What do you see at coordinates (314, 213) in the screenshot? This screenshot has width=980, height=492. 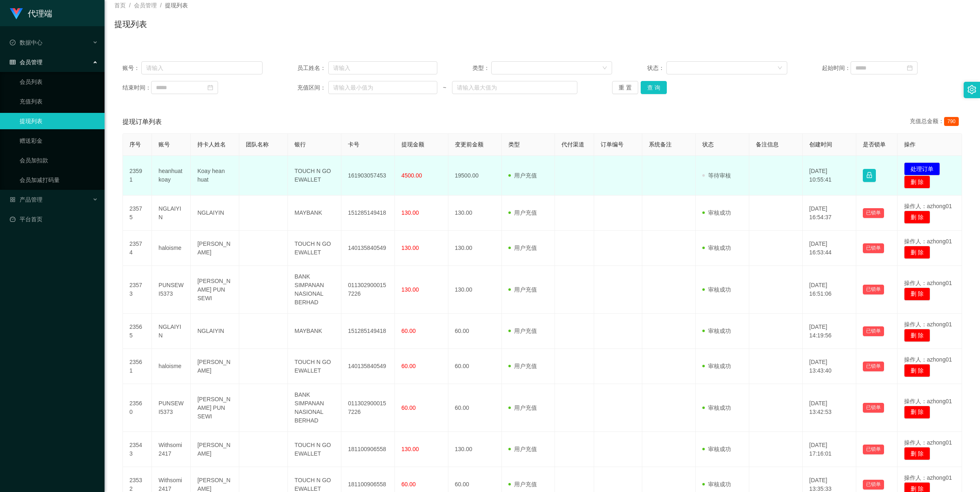 I see `td: MAYBANK` at bounding box center [314, 213].